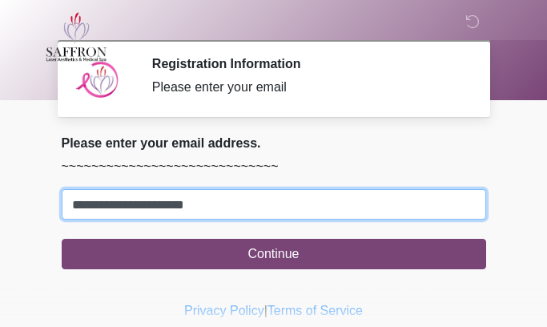 This screenshot has height=327, width=547. Describe the element at coordinates (315, 310) in the screenshot. I see `a: Terms of Service` at that location.